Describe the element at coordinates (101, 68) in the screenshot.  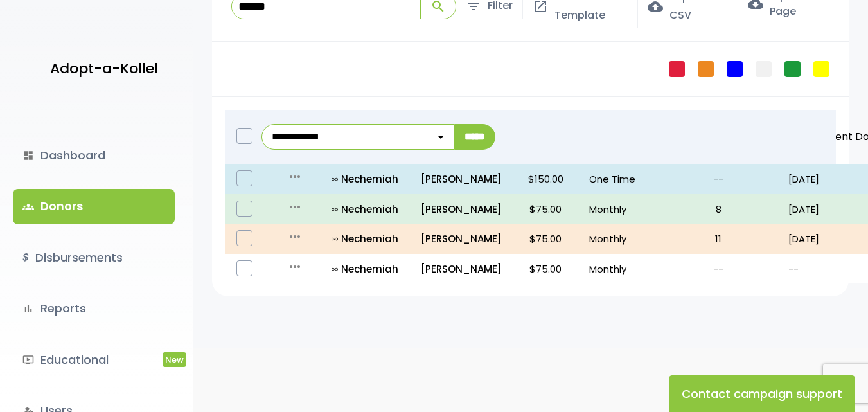
I see `a: Adopt-a-Kollel` at that location.